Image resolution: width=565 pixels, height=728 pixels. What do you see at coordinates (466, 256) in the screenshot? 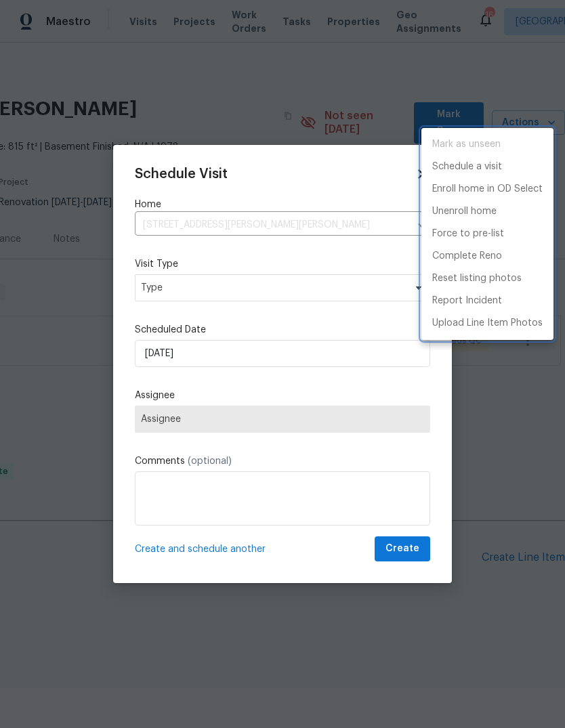
I see `p: Complete Reno` at bounding box center [466, 256].